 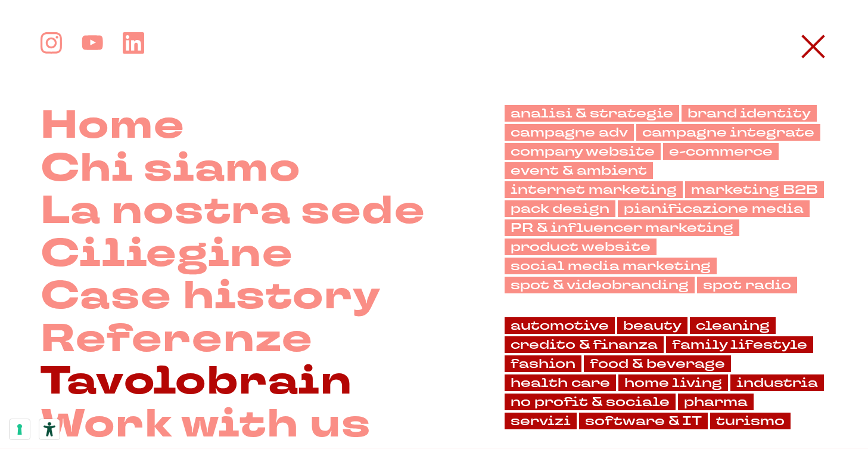 I want to click on a: turismo, so click(x=750, y=421).